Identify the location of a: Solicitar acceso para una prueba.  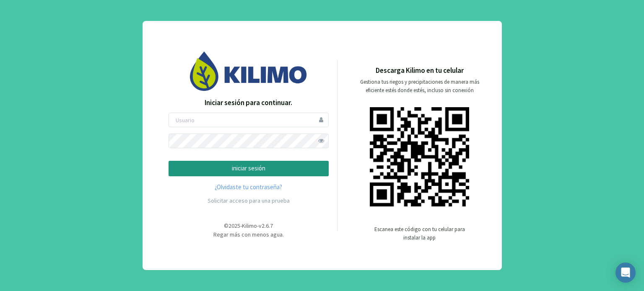
(249, 201).